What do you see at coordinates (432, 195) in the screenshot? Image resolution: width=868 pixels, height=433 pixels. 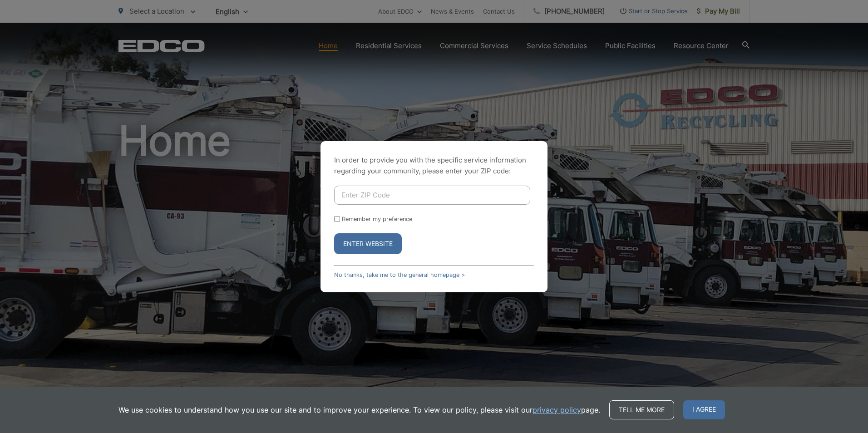 I see `input: Enter ZIP Code` at bounding box center [432, 195].